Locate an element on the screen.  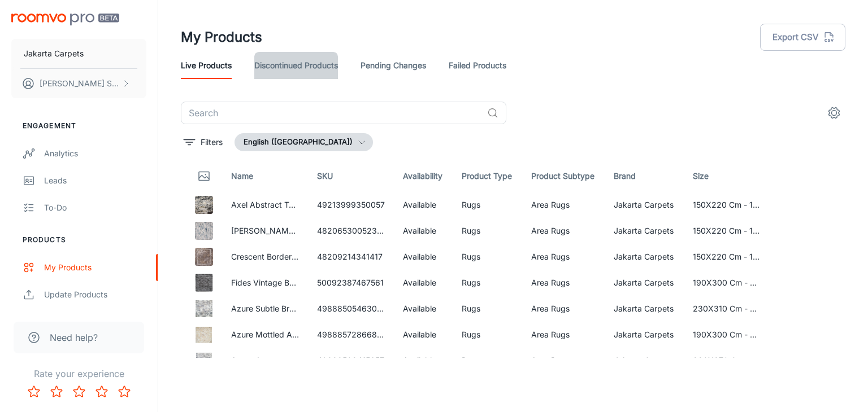
a: Live Products is located at coordinates (206, 65).